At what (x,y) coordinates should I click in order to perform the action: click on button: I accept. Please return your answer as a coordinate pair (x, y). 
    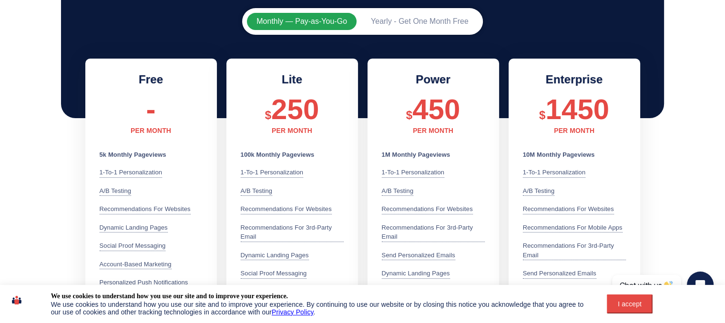
    Looking at the image, I should click on (630, 304).